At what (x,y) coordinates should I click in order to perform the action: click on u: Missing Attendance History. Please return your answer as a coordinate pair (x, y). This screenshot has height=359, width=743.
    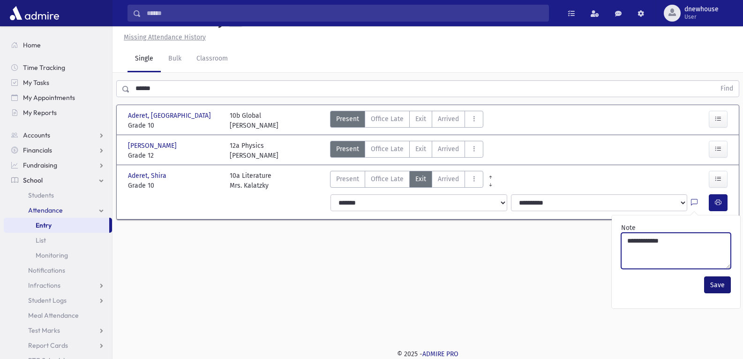
    Looking at the image, I should click on (165, 37).